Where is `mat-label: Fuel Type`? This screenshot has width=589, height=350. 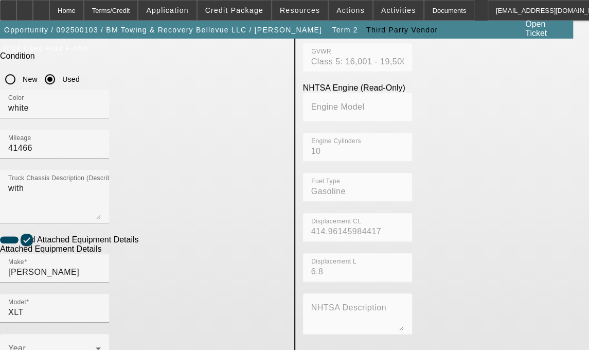
mat-label: Fuel Type is located at coordinates (325, 180).